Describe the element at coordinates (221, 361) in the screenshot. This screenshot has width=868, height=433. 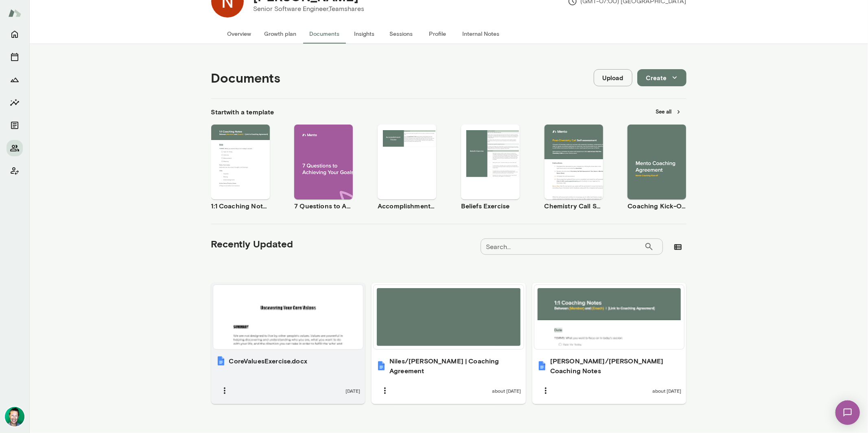
I see `img: CoreValuesExercise.docx` at that location.